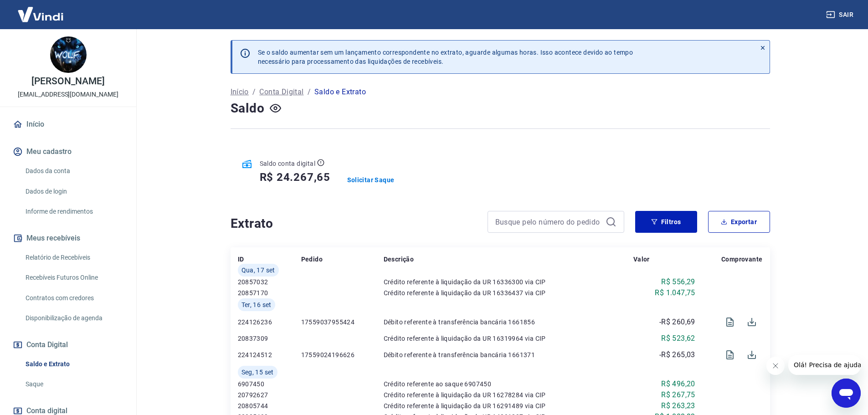 The image size is (868, 415). I want to click on a: Recebíveis Futuros Online, so click(73, 277).